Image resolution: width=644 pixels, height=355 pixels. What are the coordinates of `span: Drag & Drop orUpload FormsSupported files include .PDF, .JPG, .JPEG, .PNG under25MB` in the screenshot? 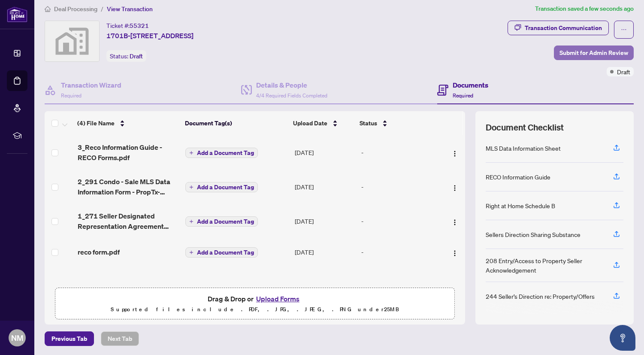 It's located at (255, 304).